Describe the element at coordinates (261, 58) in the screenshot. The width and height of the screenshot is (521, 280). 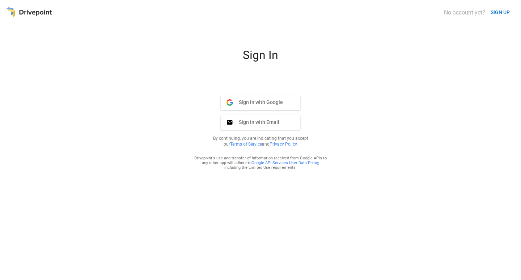
I see `div: Sign In` at that location.